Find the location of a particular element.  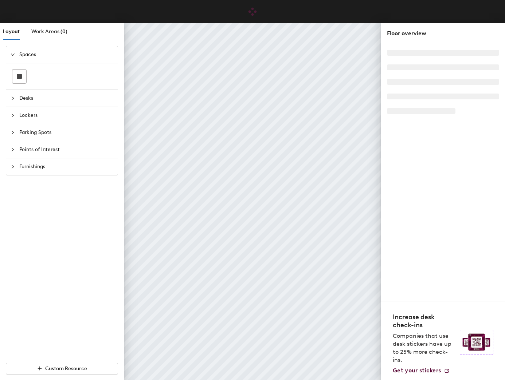

button: Custom Resource is located at coordinates (62, 369).